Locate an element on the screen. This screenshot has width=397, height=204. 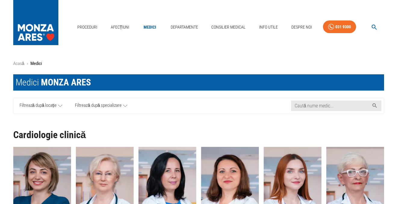
nav: breadcrumb is located at coordinates (199, 63).